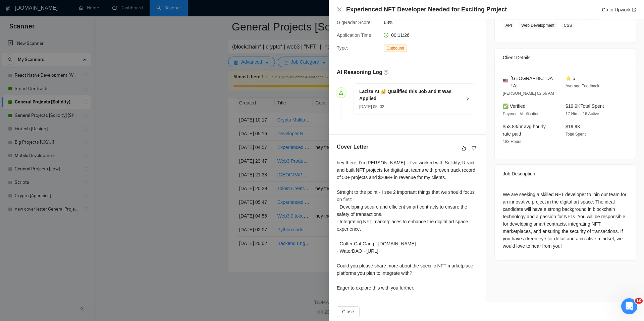 This screenshot has height=321, width=644. What do you see at coordinates (434, 23) in the screenshot?
I see `span: 63%` at bounding box center [434, 23].